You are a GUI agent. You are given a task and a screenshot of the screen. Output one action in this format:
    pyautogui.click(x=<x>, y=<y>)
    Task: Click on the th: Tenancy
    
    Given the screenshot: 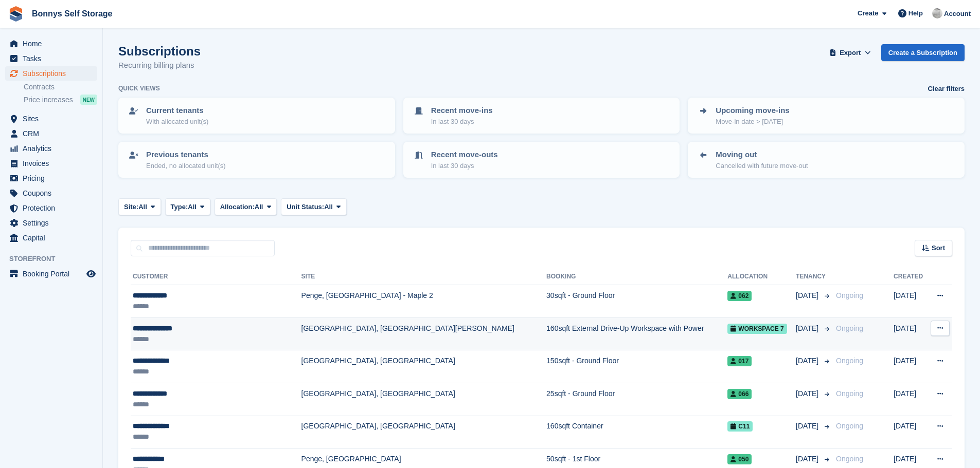 What is the action you would take?
    pyautogui.click(x=813, y=277)
    